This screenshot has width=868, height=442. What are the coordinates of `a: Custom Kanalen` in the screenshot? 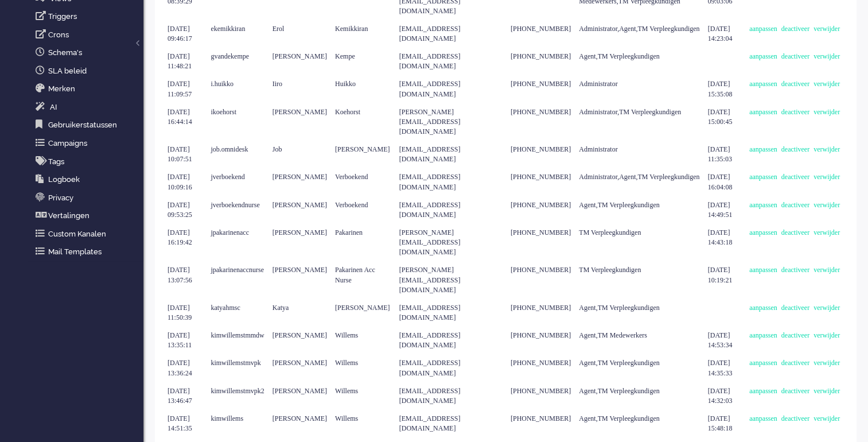 It's located at (88, 233).